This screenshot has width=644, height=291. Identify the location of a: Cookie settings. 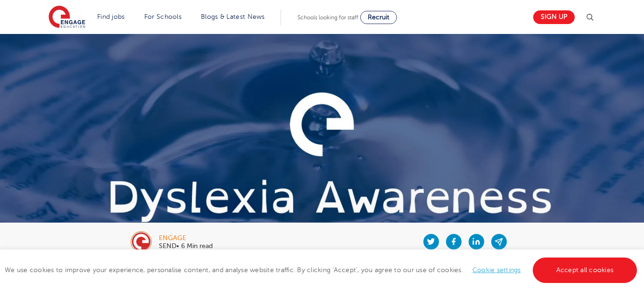
(496, 270).